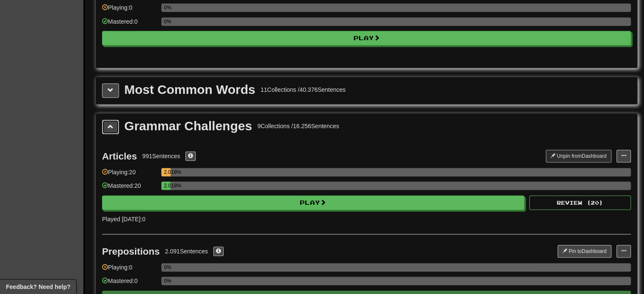 Image resolution: width=644 pixels, height=294 pixels. I want to click on div: 991 Sentences, so click(161, 156).